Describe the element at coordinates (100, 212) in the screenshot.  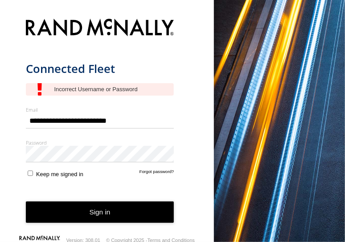
I see `button: Sign in` at that location.